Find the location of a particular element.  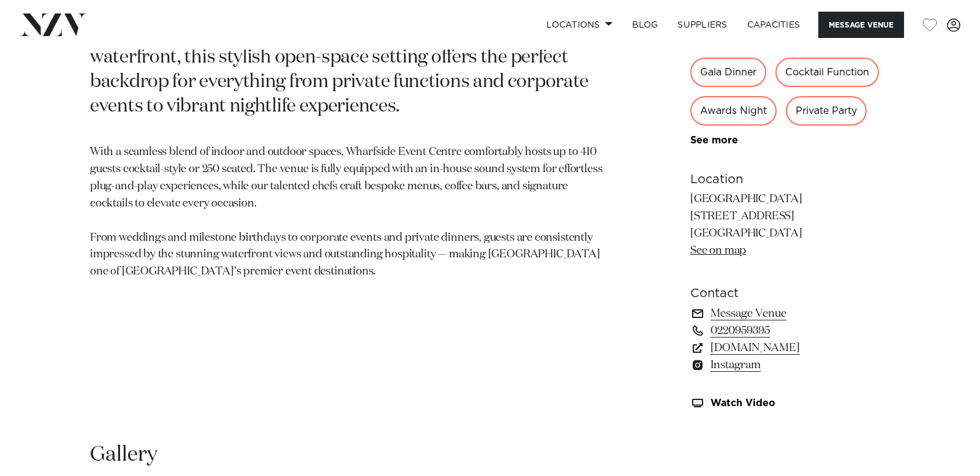

div: Private Party is located at coordinates (827, 111).